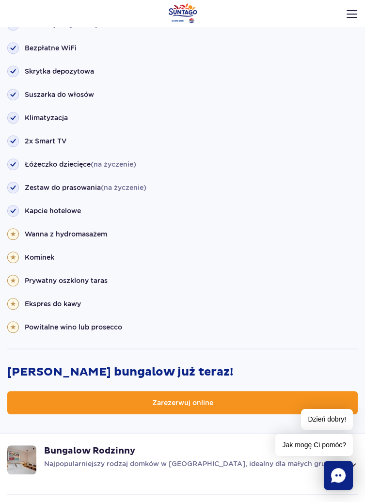 This screenshot has height=502, width=365. Describe the element at coordinates (183, 403) in the screenshot. I see `span: Zarezerwuj online` at that location.